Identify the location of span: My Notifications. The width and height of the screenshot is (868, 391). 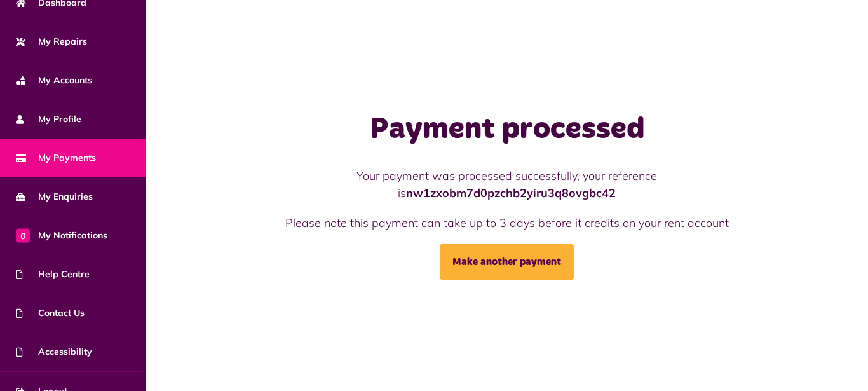
(62, 235).